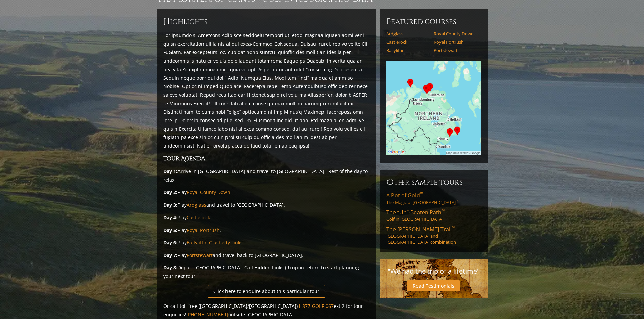 The width and height of the screenshot is (644, 319). Describe the element at coordinates (170, 267) in the screenshot. I see `strong: Day 8:` at that location.